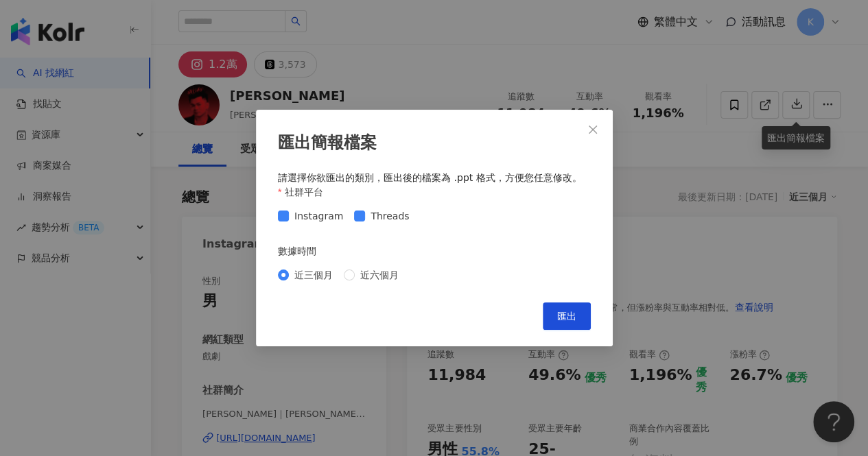 Image resolution: width=868 pixels, height=456 pixels. I want to click on span: Instagram, so click(318, 216).